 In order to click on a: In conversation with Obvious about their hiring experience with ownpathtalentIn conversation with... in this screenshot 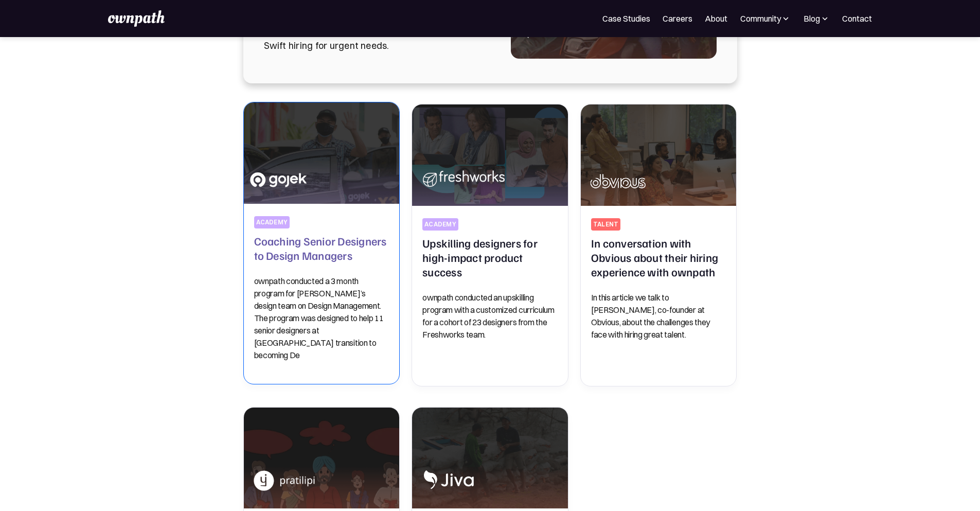, I will do `click(659, 245)`.